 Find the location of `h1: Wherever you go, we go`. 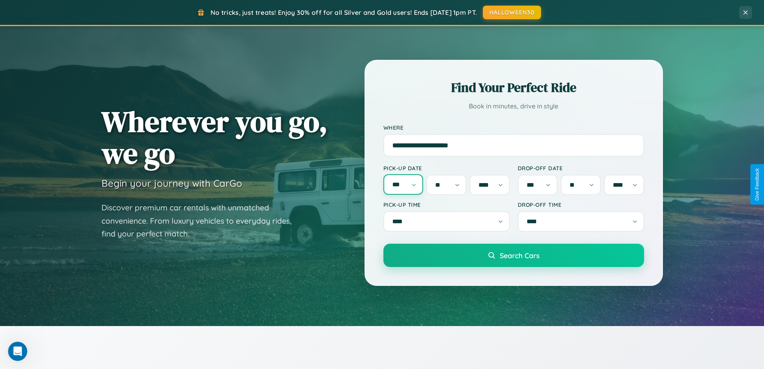

h1: Wherever you go, we go is located at coordinates (215, 137).